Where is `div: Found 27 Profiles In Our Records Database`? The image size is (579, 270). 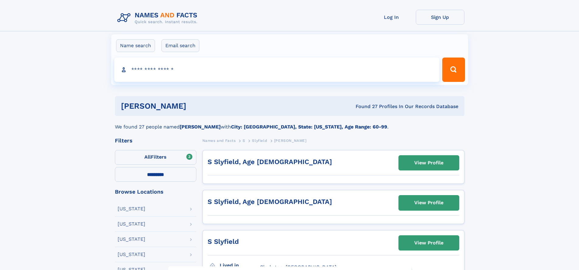 div: Found 27 Profiles In Our Records Database is located at coordinates (365, 106).